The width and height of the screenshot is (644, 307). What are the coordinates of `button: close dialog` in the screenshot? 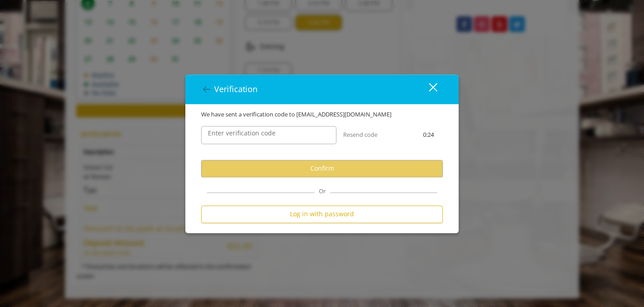 It's located at (428, 89).